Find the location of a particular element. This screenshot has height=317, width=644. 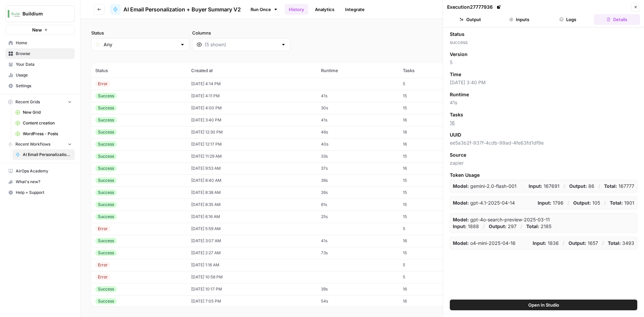

span: Help + Support is located at coordinates (44, 192).